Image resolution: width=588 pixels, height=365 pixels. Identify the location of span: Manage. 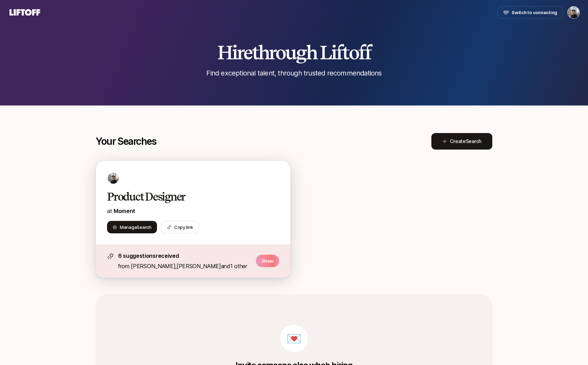
(136, 227).